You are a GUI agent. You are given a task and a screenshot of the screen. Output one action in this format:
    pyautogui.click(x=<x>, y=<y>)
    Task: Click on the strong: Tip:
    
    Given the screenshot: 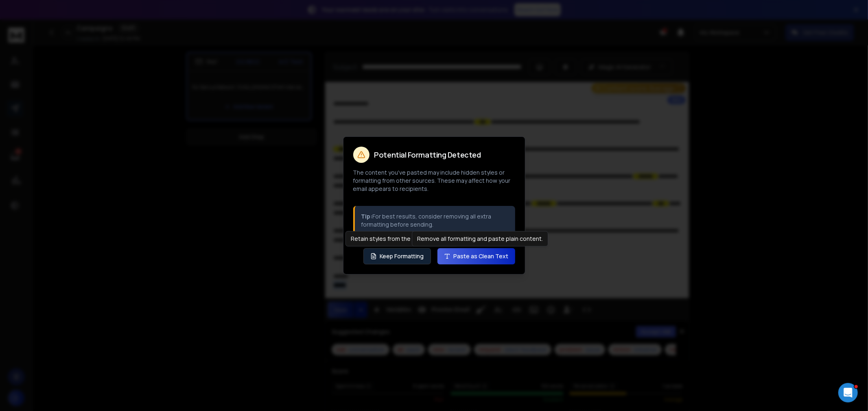 What is the action you would take?
    pyautogui.click(x=367, y=217)
    